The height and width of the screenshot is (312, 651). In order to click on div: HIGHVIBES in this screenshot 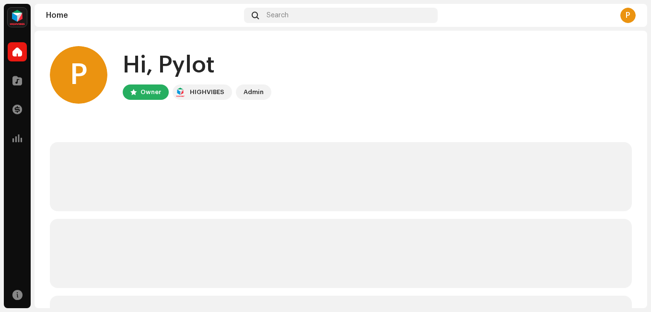, I will do `click(207, 92)`.